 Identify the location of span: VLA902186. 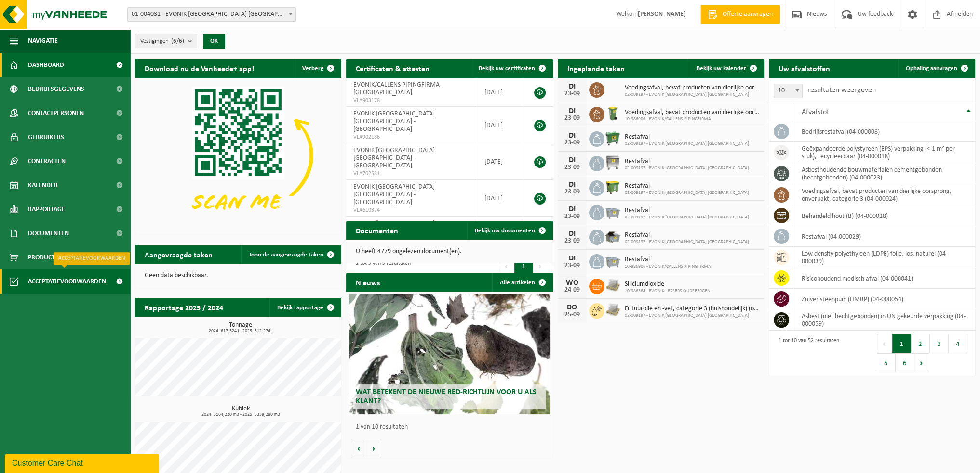
(411, 137).